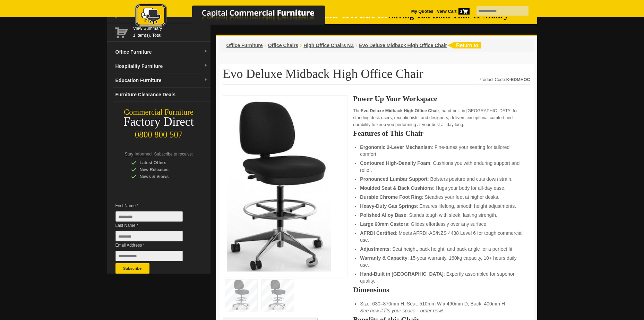  What do you see at coordinates (441, 166) in the screenshot?
I see `li: : Cushions you with enduring support and relief.` at bounding box center [441, 166].